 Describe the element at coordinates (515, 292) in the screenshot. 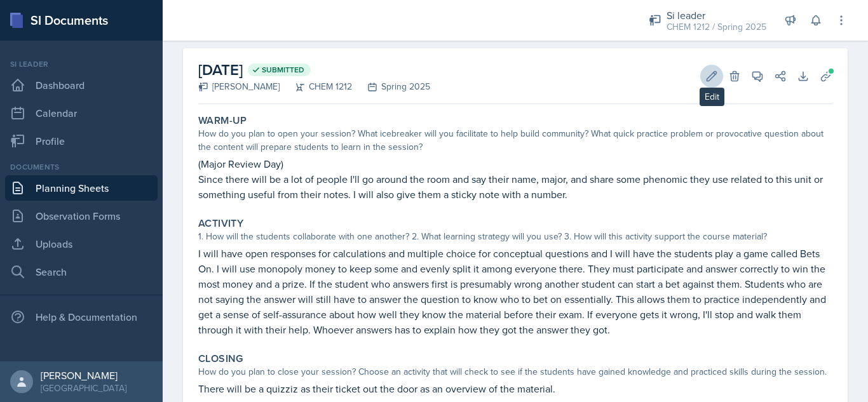

I see `p: I will have open responses for calculations and multiple choice for conceptual questions and I wi...` at that location.